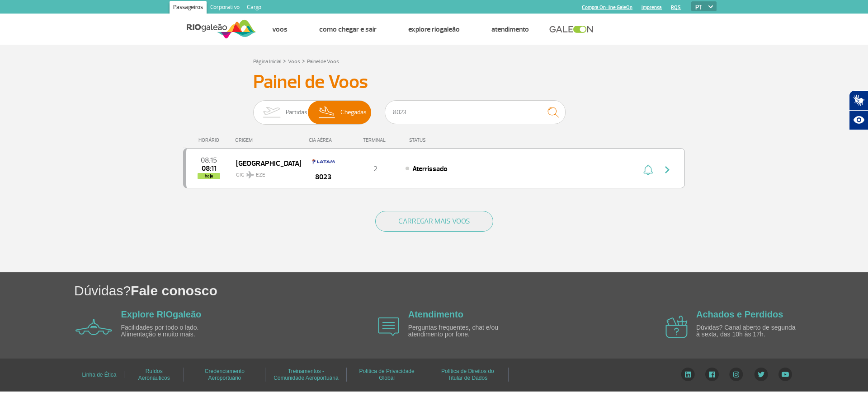 This screenshot has width=868, height=415. I want to click on div: STATUS, so click(441, 140).